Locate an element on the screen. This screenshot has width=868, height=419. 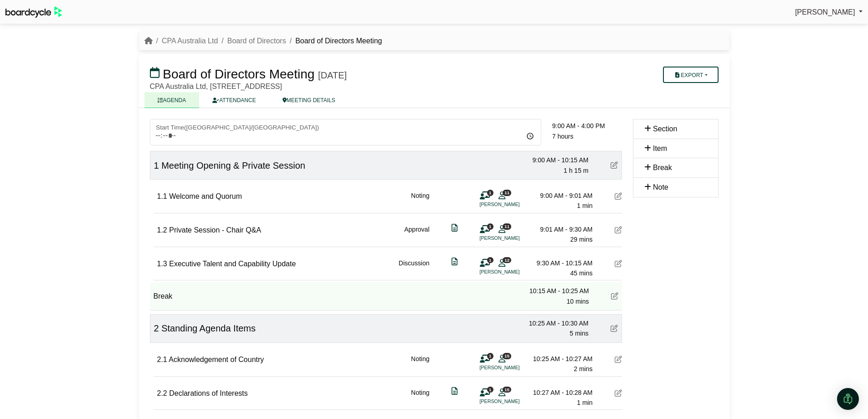
span: 2 mins is located at coordinates (582, 369).